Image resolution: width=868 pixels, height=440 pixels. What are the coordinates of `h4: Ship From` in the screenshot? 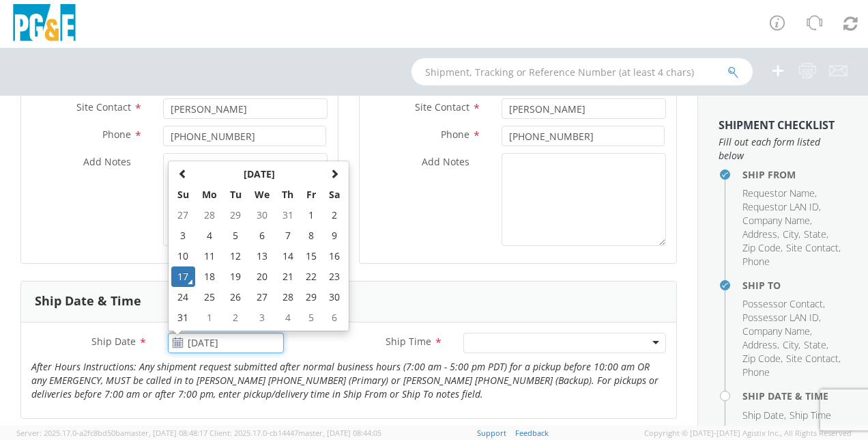 It's located at (795, 174).